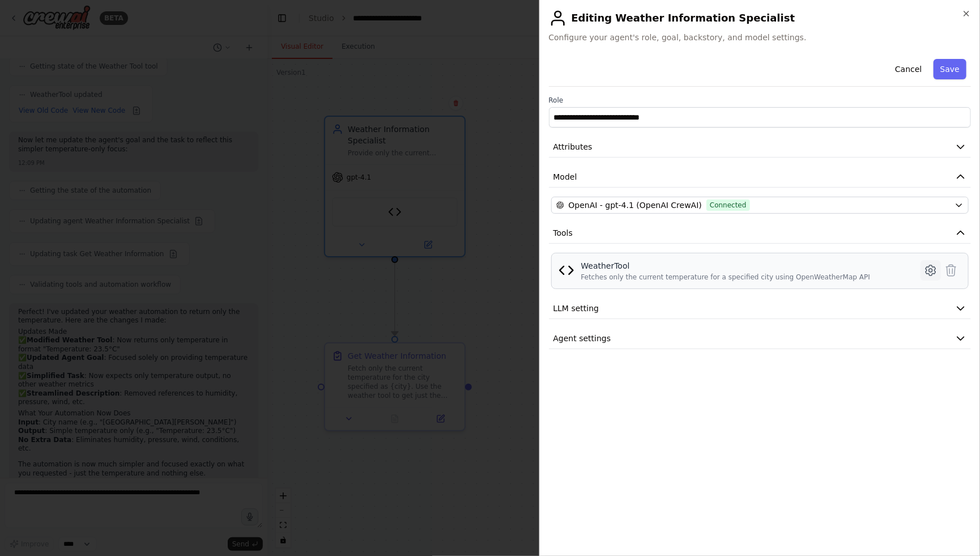  Describe the element at coordinates (908, 69) in the screenshot. I see `button: Cancel` at that location.